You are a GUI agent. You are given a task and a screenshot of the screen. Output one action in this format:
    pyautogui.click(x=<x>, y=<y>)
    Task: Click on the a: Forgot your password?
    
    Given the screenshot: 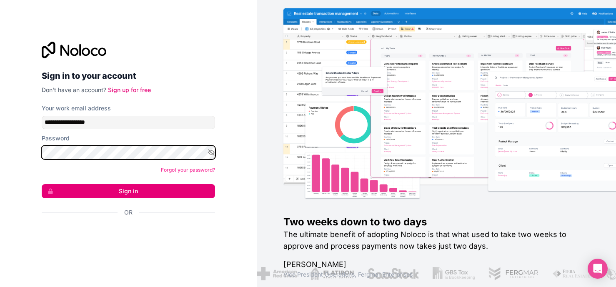 What is the action you would take?
    pyautogui.click(x=188, y=170)
    